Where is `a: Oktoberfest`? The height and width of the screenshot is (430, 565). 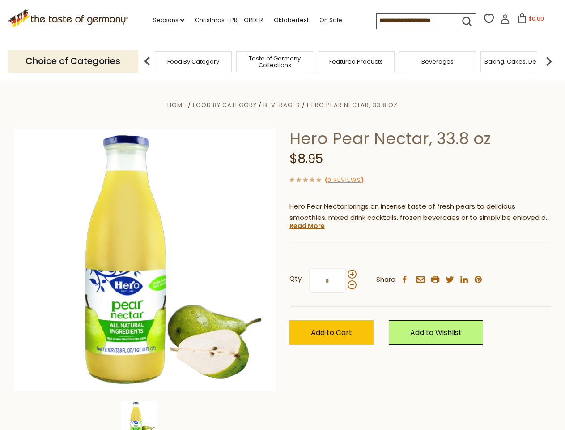 a: Oktoberfest is located at coordinates (291, 20).